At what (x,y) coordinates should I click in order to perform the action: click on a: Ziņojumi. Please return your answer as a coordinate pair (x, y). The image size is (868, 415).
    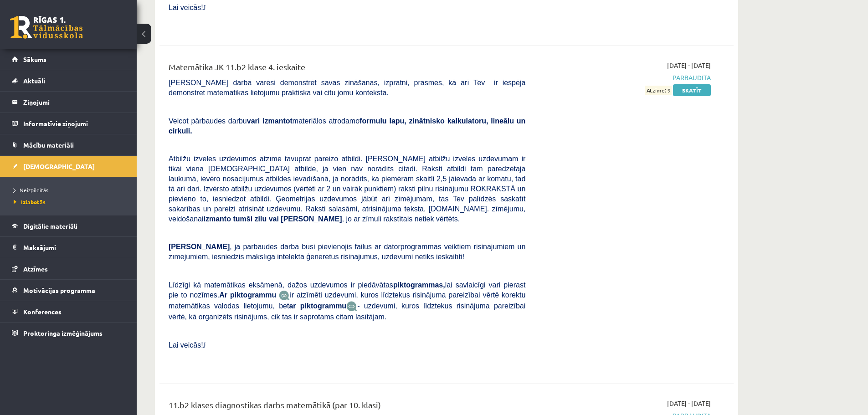
    Looking at the image, I should click on (69, 102).